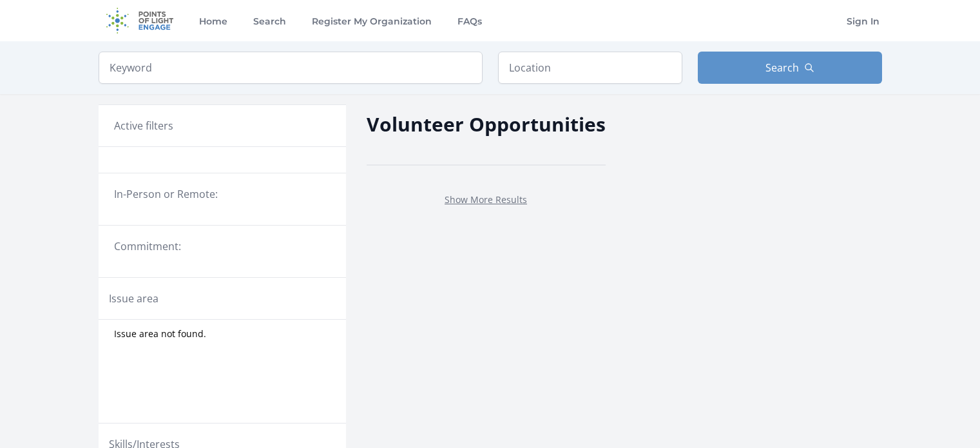 The width and height of the screenshot is (980, 448). What do you see at coordinates (486, 199) in the screenshot?
I see `a: Show More Results` at bounding box center [486, 199].